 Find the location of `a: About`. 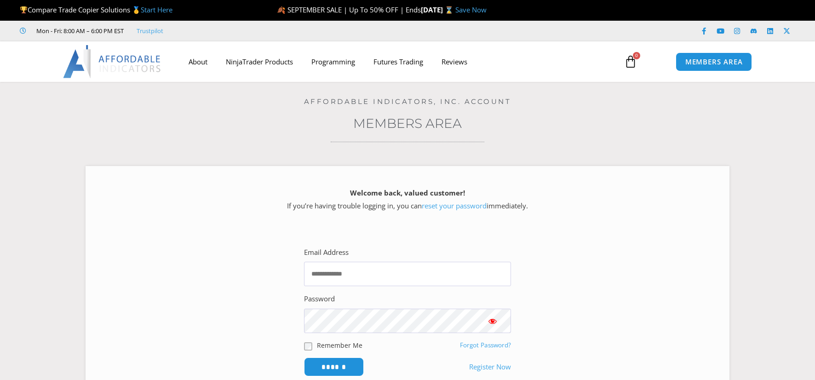

a: About is located at coordinates (198, 62).